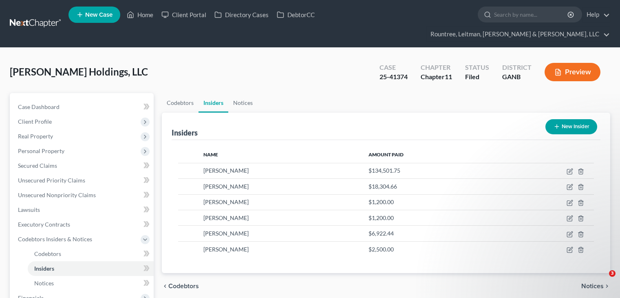 The height and width of the screenshot is (298, 620). Describe the element at coordinates (165, 286) in the screenshot. I see `i: chevron_left` at that location.